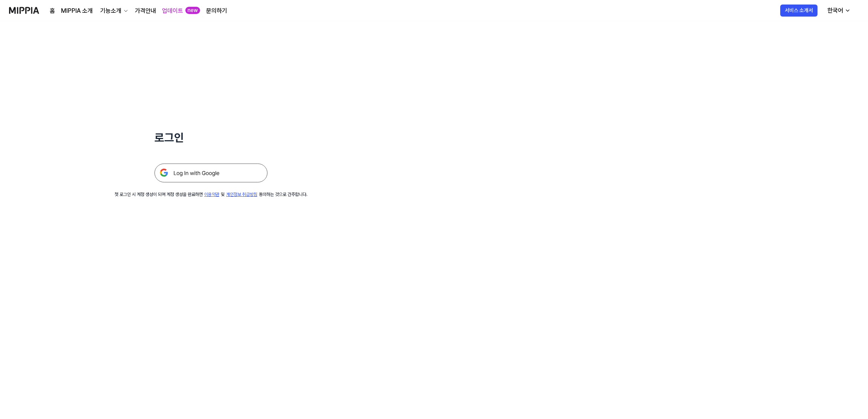  I want to click on div: new, so click(192, 10).